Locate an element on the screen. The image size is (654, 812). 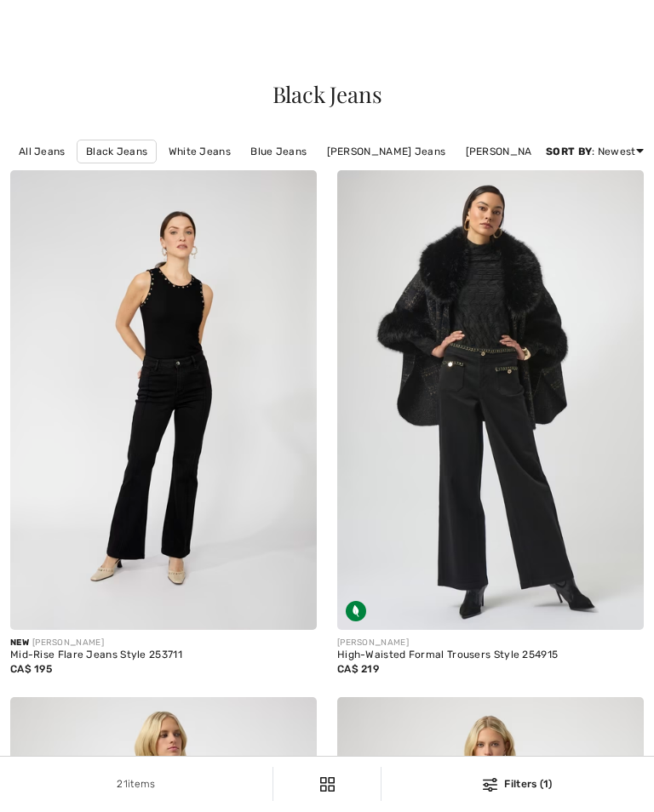
div: : Newest is located at coordinates (595, 151).